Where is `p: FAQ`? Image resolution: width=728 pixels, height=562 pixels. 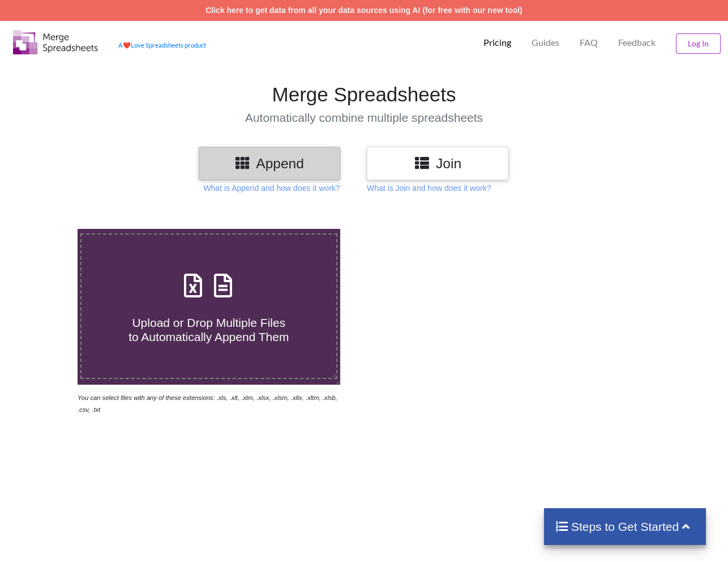
p: FAQ is located at coordinates (589, 43).